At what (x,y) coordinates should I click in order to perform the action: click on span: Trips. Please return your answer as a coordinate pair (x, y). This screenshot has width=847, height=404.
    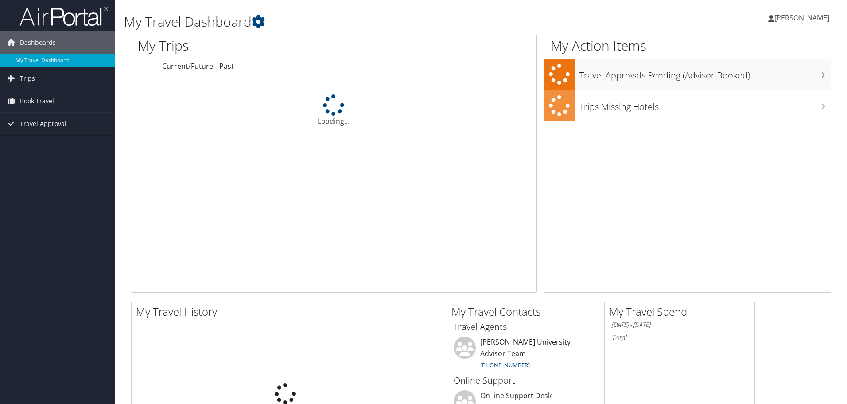
    Looking at the image, I should click on (27, 78).